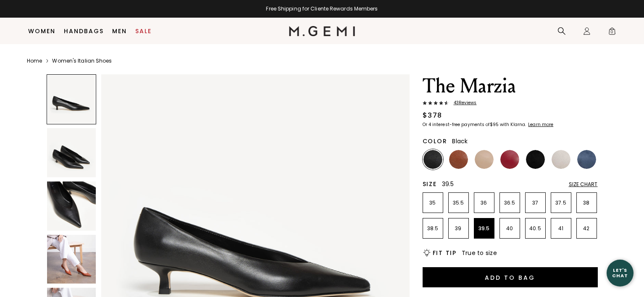  Describe the element at coordinates (458, 229) in the screenshot. I see `p: 39` at that location.